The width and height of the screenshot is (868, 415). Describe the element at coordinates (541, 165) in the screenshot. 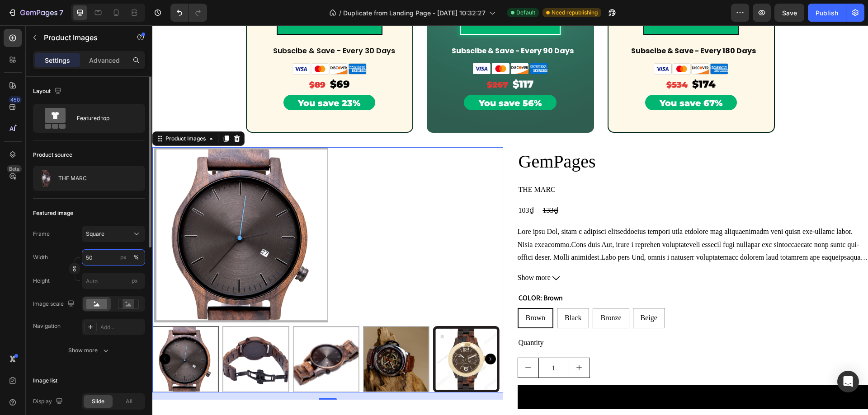

I see `h2: THE MARC` at that location.